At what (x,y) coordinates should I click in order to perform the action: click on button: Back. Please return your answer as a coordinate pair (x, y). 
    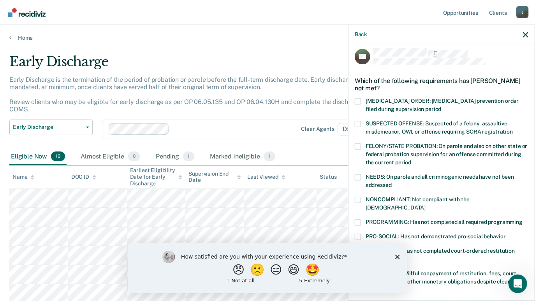
    Looking at the image, I should click on (361, 34).